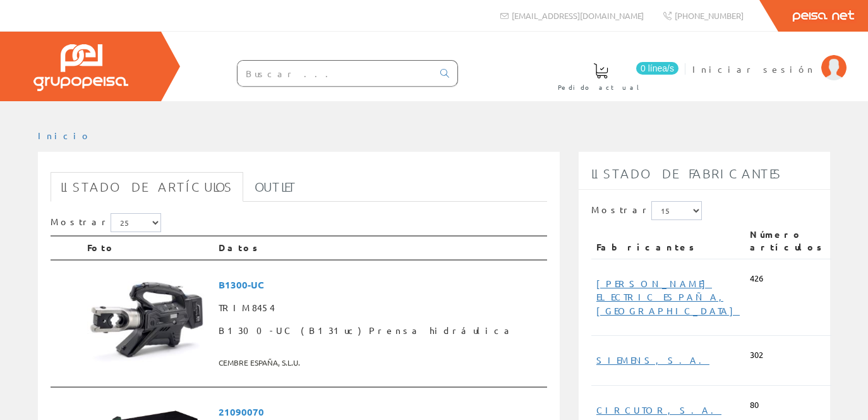  What do you see at coordinates (601, 87) in the screenshot?
I see `span: Pedido actual` at bounding box center [601, 87].